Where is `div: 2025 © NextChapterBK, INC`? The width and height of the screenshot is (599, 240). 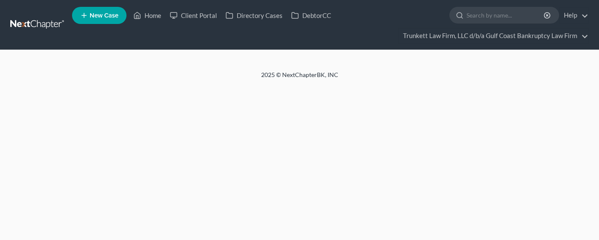 div: 2025 © NextChapterBK, INC is located at coordinates (299, 78).